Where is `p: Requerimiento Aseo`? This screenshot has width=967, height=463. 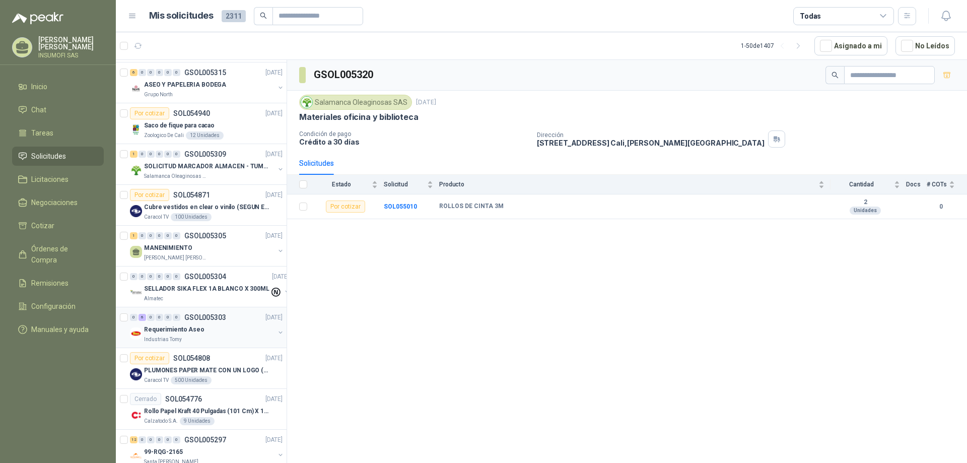
p: Requerimiento Aseo is located at coordinates (174, 329).